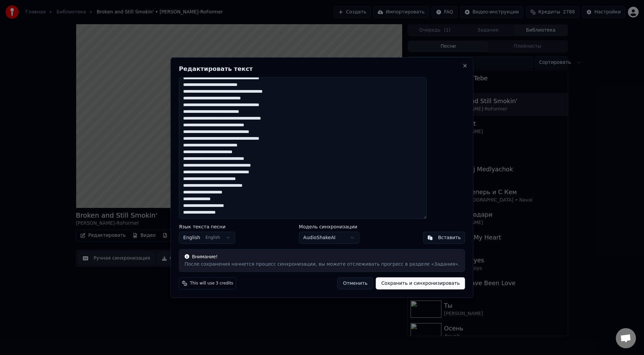  What do you see at coordinates (421, 283) in the screenshot?
I see `button: Сохранить и синхронизировать` at bounding box center [421, 283].